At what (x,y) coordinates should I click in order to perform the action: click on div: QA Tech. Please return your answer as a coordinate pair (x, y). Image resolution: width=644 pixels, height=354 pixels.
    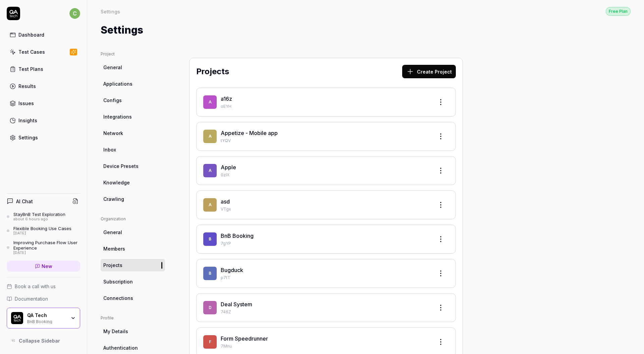
    Looking at the image, I should click on (47, 315).